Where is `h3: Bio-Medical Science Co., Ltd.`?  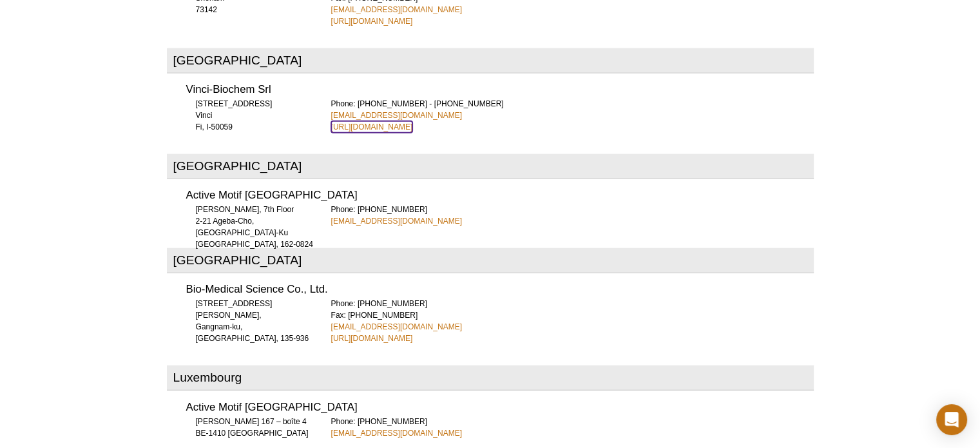 h3: Bio-Medical Science Co., Ltd. is located at coordinates (500, 289).